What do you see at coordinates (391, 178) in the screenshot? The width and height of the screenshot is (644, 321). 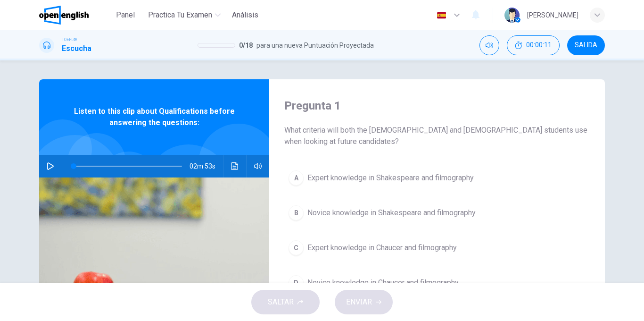 I see `span: Expert knowledge in Shakespeare and filmography` at bounding box center [391, 178].